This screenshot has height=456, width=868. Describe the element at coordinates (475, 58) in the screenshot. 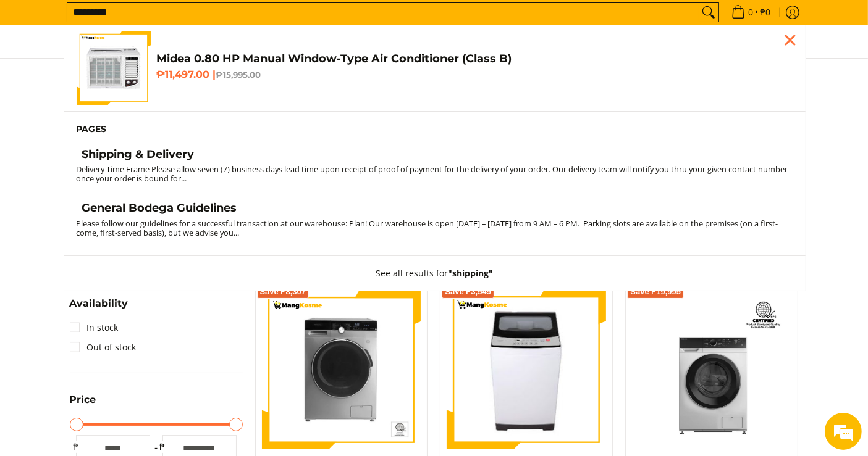

I see `h4: Midea 0.80 HP Manual Window-Type Air Conditioner (Class B)` at that location.